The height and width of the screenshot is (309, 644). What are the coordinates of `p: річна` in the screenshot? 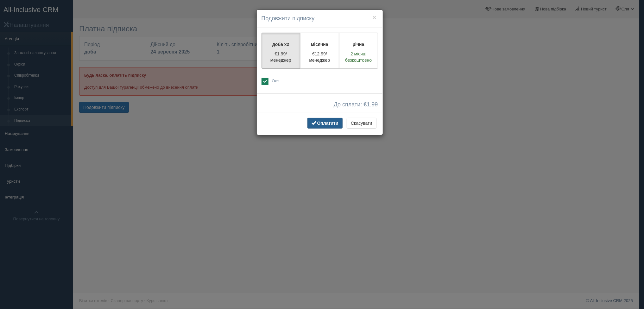 It's located at (358, 44).